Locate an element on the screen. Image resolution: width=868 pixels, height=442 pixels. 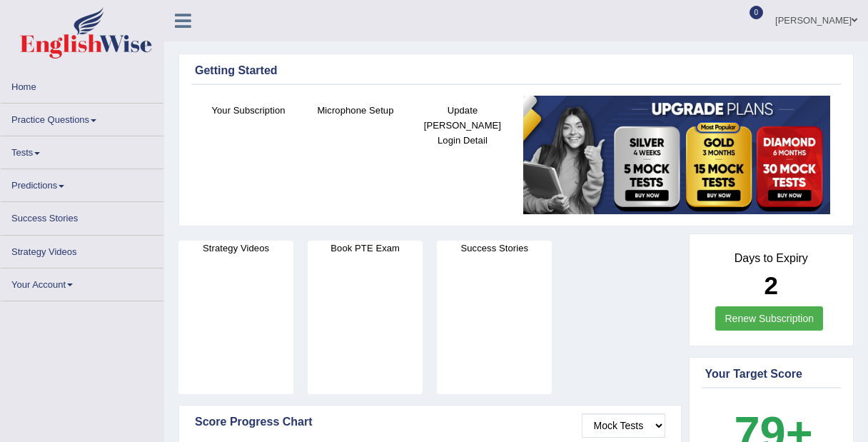
a: Renew Subscription is located at coordinates (769, 318).